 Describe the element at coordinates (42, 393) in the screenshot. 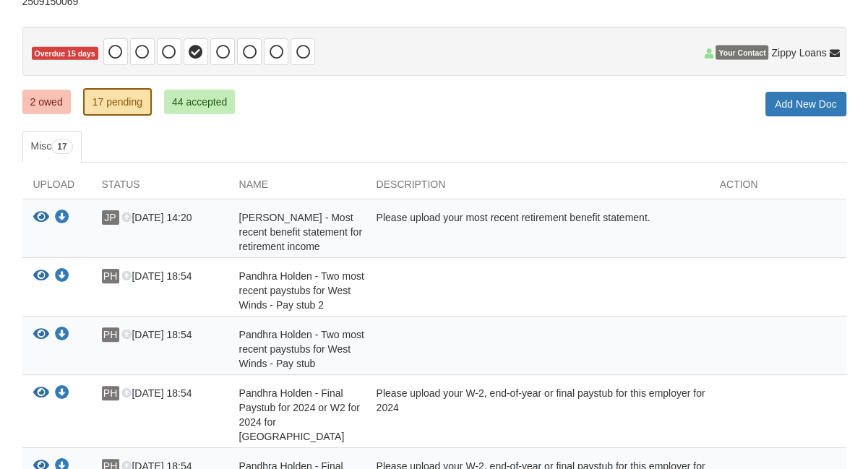

I see `button: View Pandhra Holden - Final Paystub for 2024 or W2 for 2024 for West Winds` at that location.